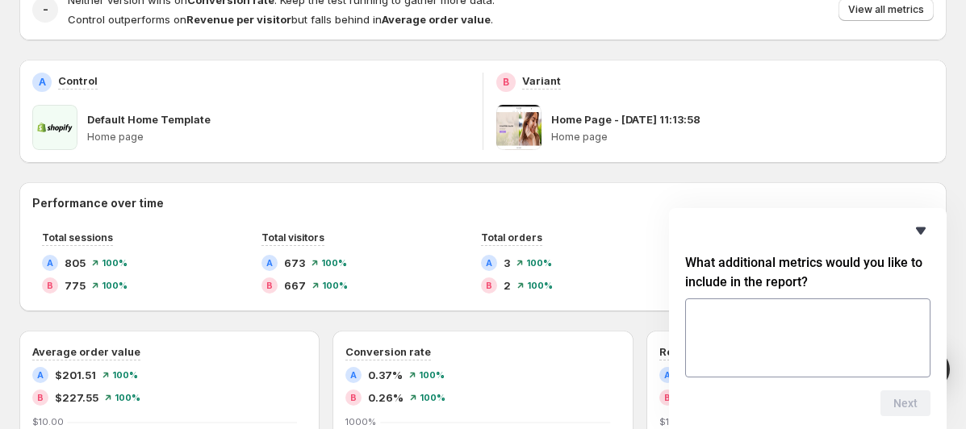 This screenshot has width=966, height=429. What do you see at coordinates (361, 422) in the screenshot?
I see `text: 1000%` at bounding box center [361, 422].